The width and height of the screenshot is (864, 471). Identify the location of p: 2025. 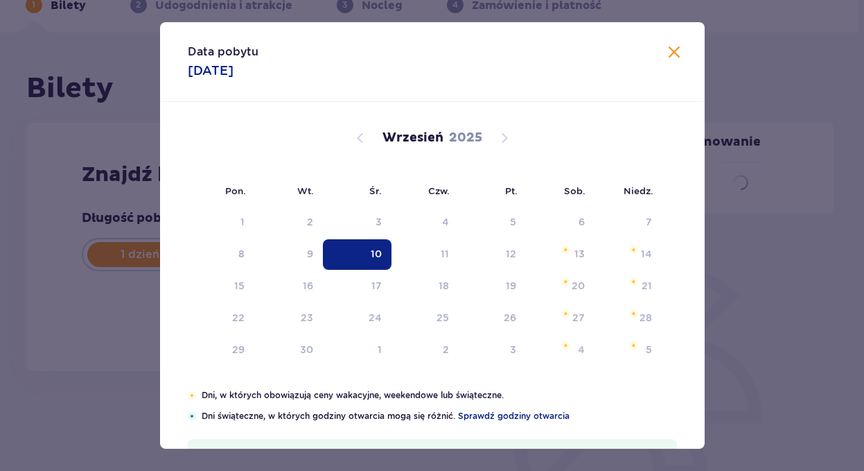
(466, 138).